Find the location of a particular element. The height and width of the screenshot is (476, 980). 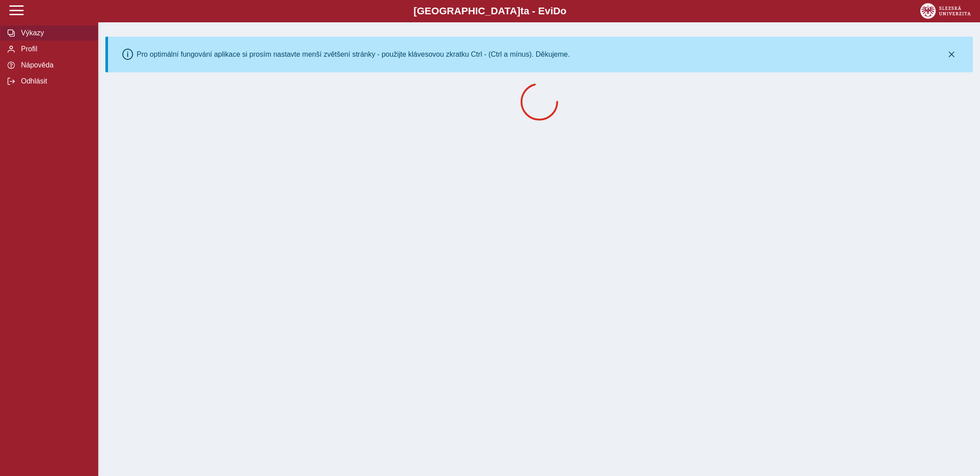

span: t is located at coordinates (521, 11).